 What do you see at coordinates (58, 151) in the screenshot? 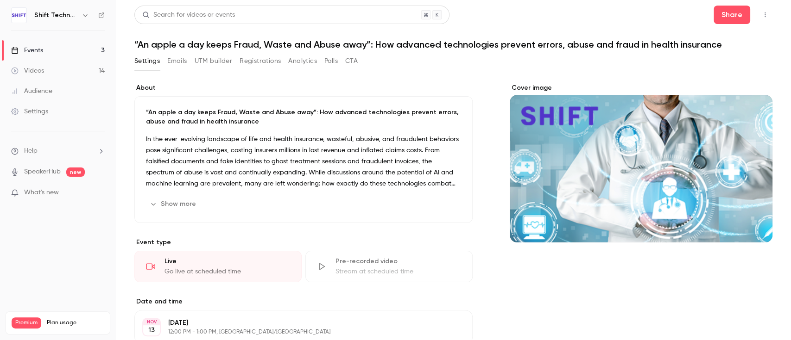
I see `li: help-dropdown-opener` at bounding box center [58, 151].